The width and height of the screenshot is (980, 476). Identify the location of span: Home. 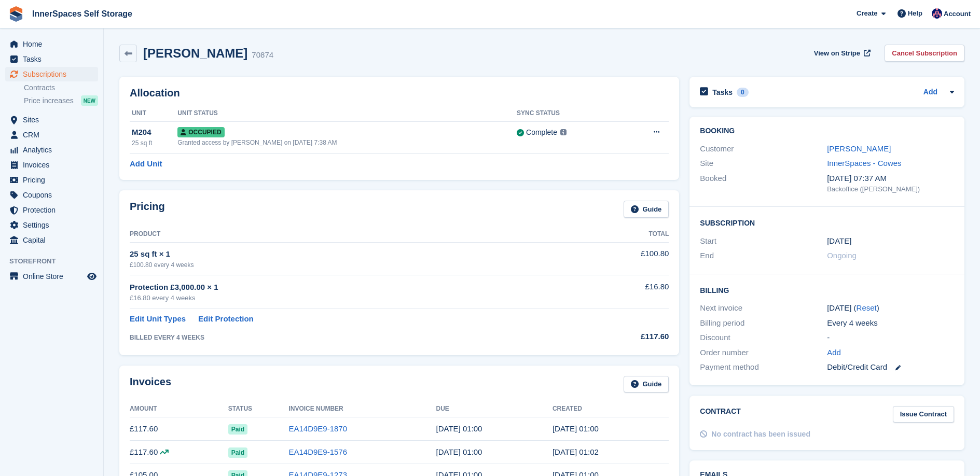
(54, 44).